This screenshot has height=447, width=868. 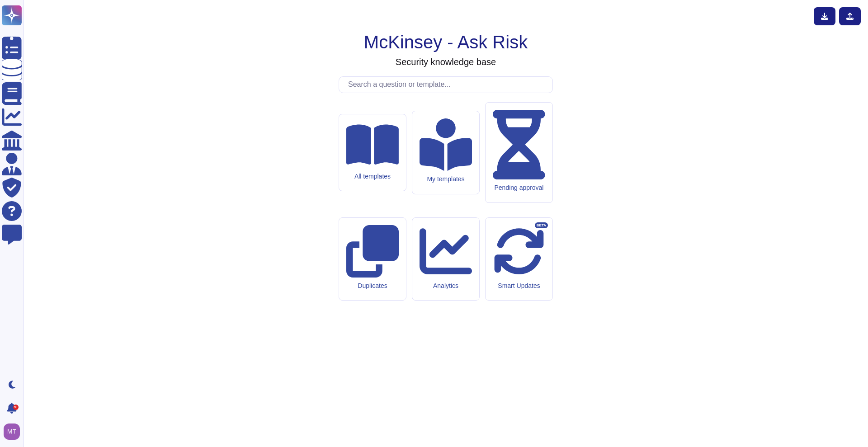 What do you see at coordinates (541, 225) in the screenshot?
I see `div: BETA` at bounding box center [541, 225].